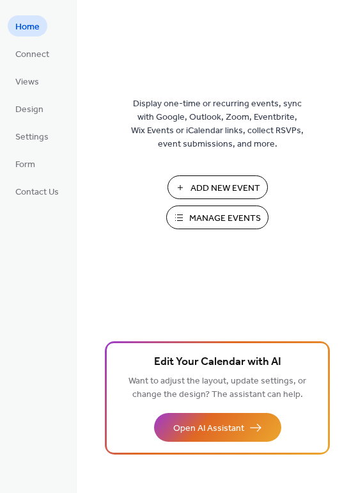 The image size is (358, 493). What do you see at coordinates (218, 217) in the screenshot?
I see `button: Manage Events` at bounding box center [218, 217].